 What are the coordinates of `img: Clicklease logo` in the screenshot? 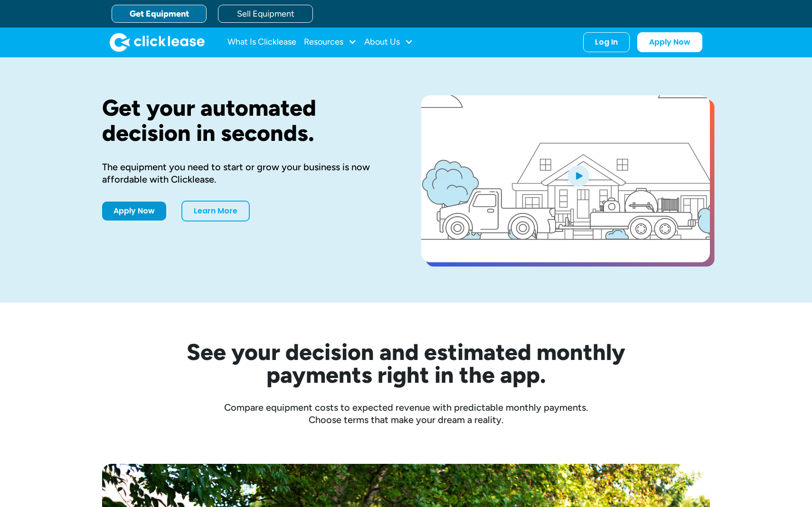 It's located at (157, 42).